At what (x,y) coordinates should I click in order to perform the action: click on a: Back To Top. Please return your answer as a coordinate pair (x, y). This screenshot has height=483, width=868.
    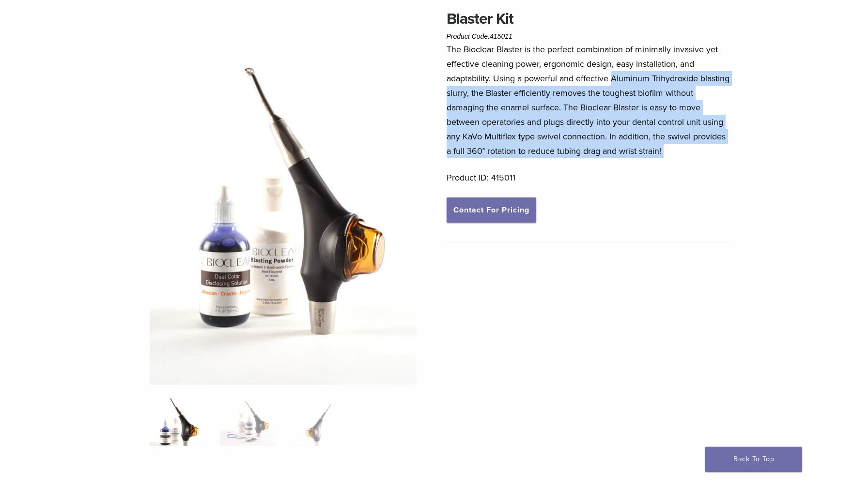
    Looking at the image, I should click on (754, 460).